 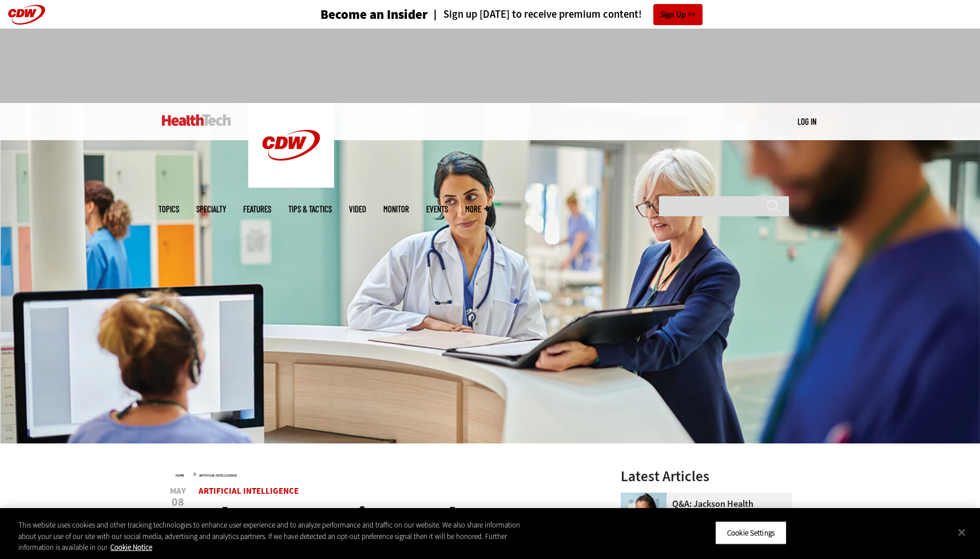 What do you see at coordinates (437, 209) in the screenshot?
I see `a: Events` at bounding box center [437, 209].